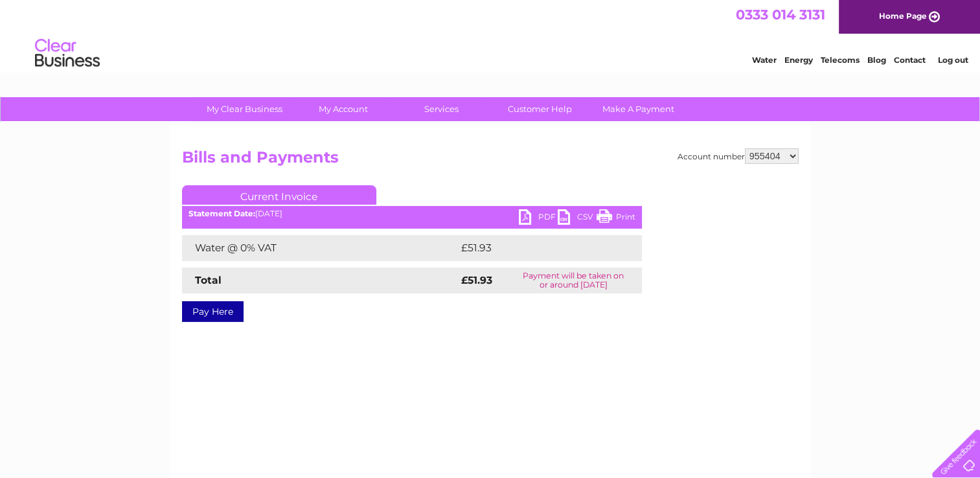  Describe the element at coordinates (490, 161) in the screenshot. I see `h2: Bills and Payments` at that location.